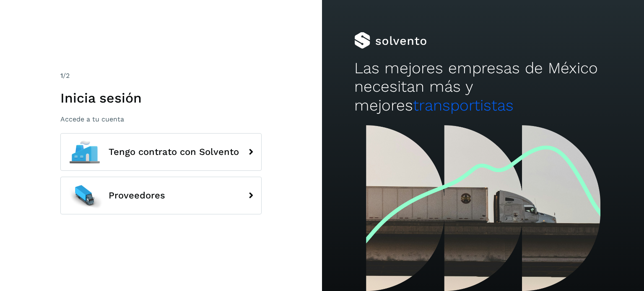 The image size is (644, 291). Describe the element at coordinates (161, 196) in the screenshot. I see `button: Proveedores` at that location.